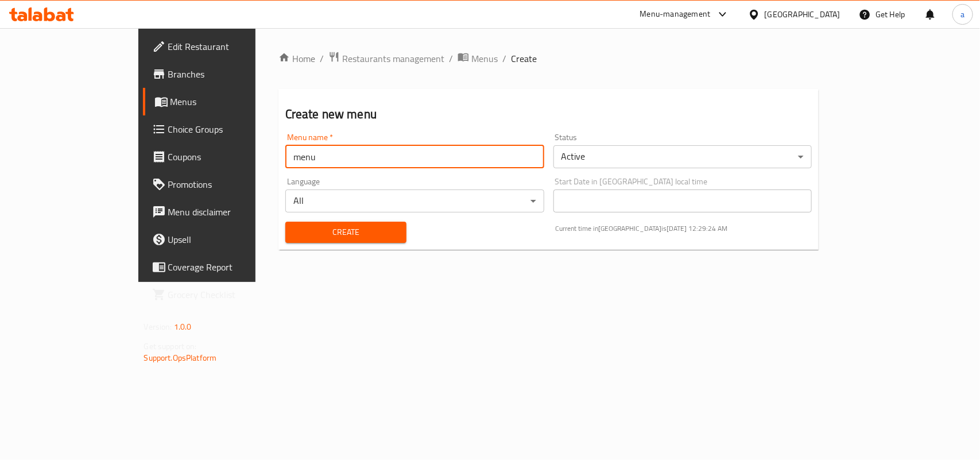 This screenshot has width=980, height=460. Describe the element at coordinates (675, 14) in the screenshot. I see `div: Menu-management` at that location.